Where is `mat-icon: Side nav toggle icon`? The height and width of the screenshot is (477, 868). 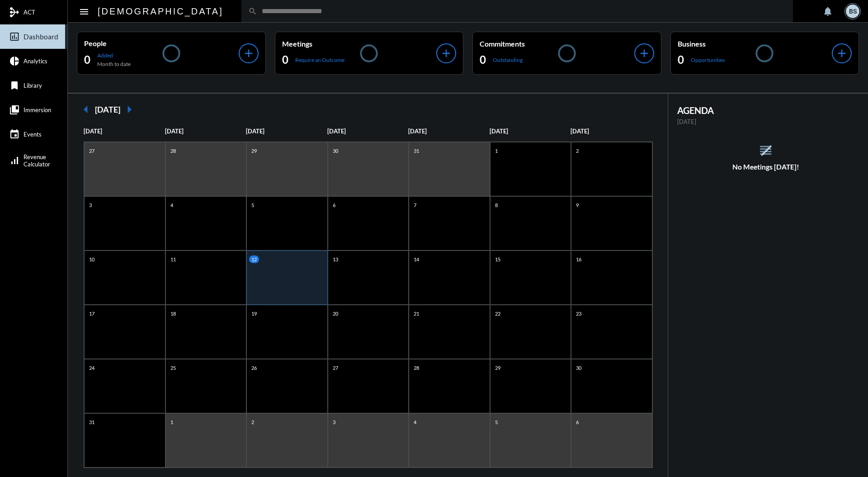 mat-icon: Side nav toggle icon is located at coordinates (84, 12).